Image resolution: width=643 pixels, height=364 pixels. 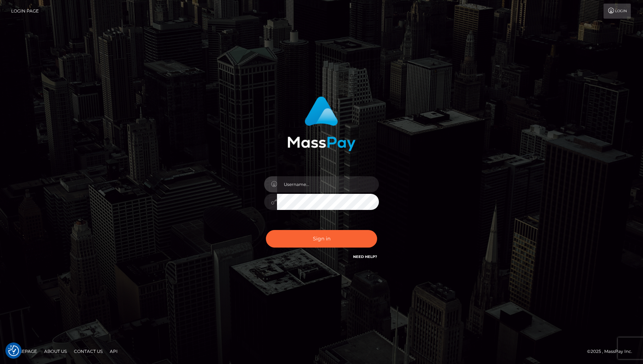 What do you see at coordinates (322, 239) in the screenshot?
I see `button: Sign in` at bounding box center [322, 239].